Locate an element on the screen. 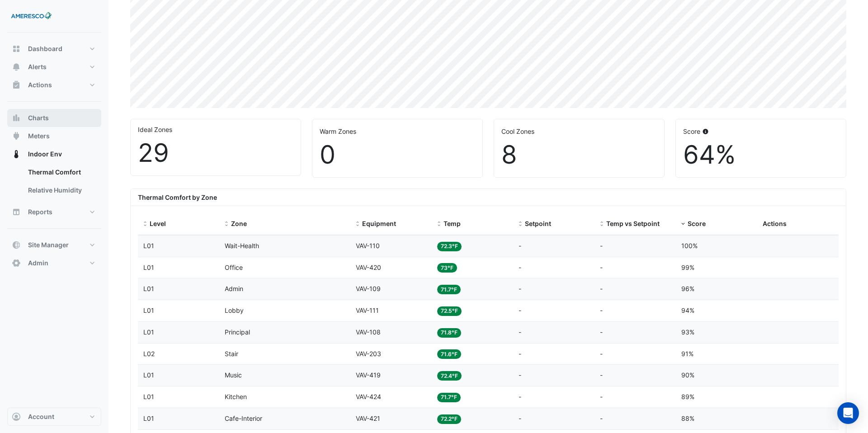 This screenshot has width=868, height=433. span: Alerts is located at coordinates (37, 67).